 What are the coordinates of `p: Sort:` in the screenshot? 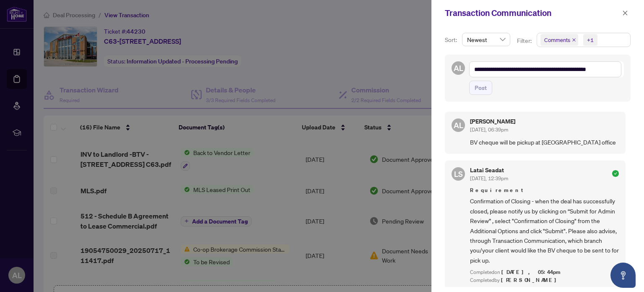 It's located at (451, 40).